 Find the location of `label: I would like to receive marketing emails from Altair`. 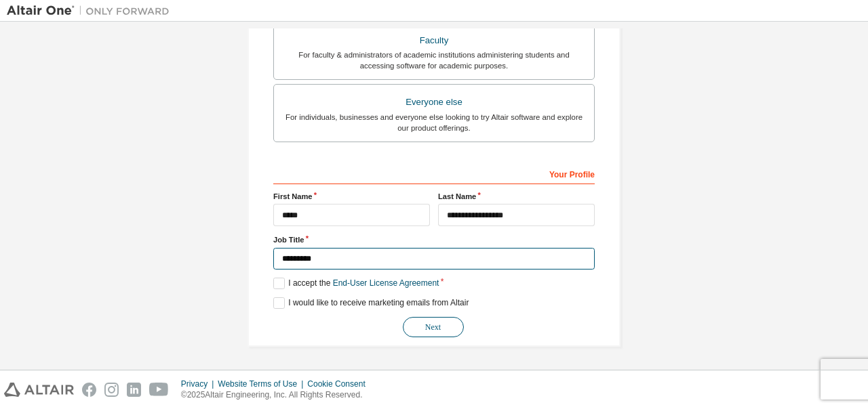

label: I would like to receive marketing emails from Altair is located at coordinates (370, 303).